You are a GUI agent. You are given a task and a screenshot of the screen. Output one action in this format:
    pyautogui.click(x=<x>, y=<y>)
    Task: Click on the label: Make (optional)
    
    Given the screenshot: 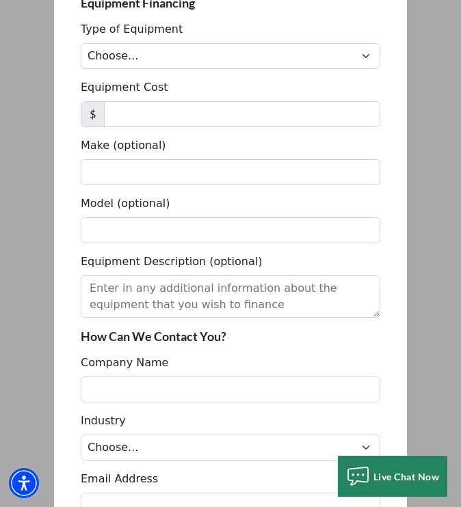 What is the action you would take?
    pyautogui.click(x=123, y=146)
    